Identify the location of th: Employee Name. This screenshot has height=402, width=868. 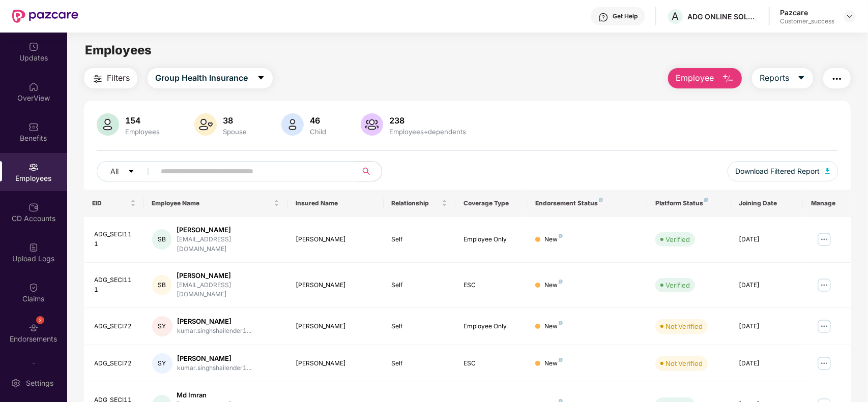
(215, 203).